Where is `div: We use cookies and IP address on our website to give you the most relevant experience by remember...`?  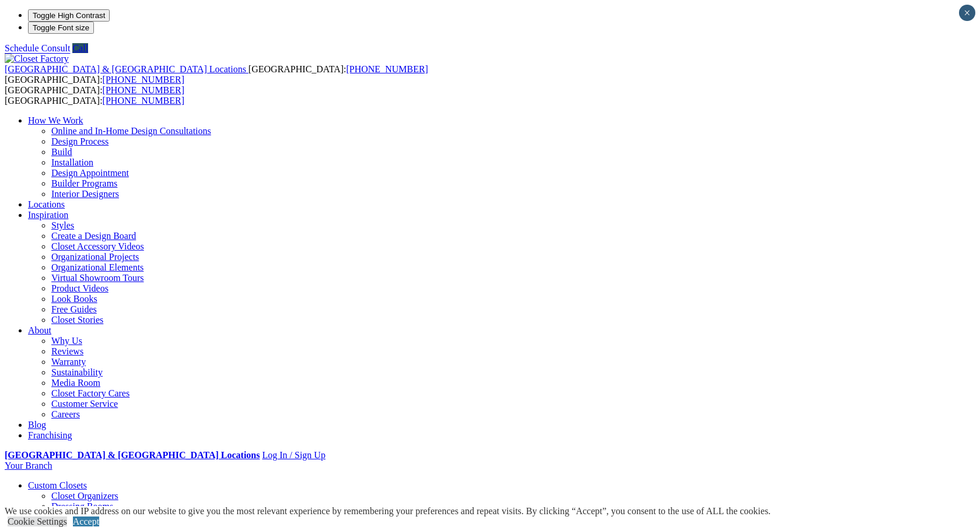
div: We use cookies and IP address on our website to give you the most relevant experience by remember... is located at coordinates (387, 511).